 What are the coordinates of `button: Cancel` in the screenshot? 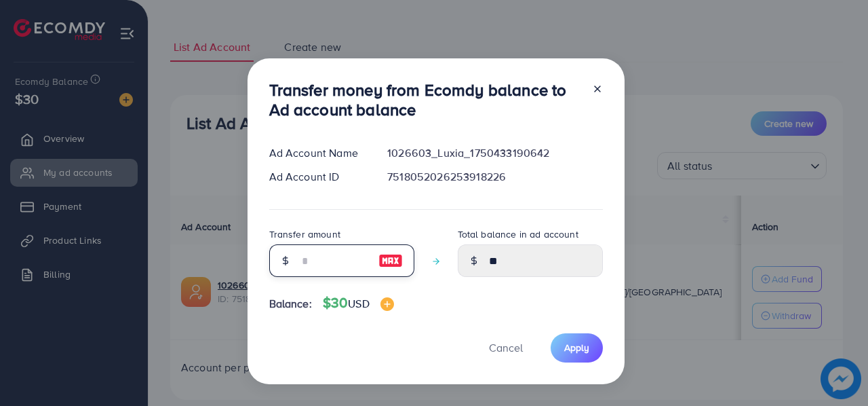 It's located at (506, 348).